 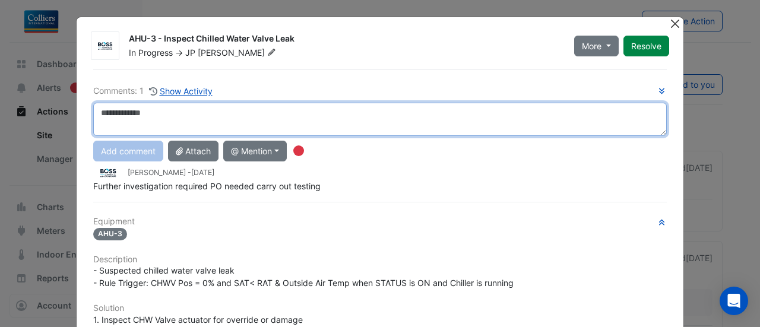 I want to click on span: - Suspected chilled water valve leak - Rule Trigger: CHWV Pos = 0% and SAT< RAT & Outside Air Tem..., so click(x=303, y=277).